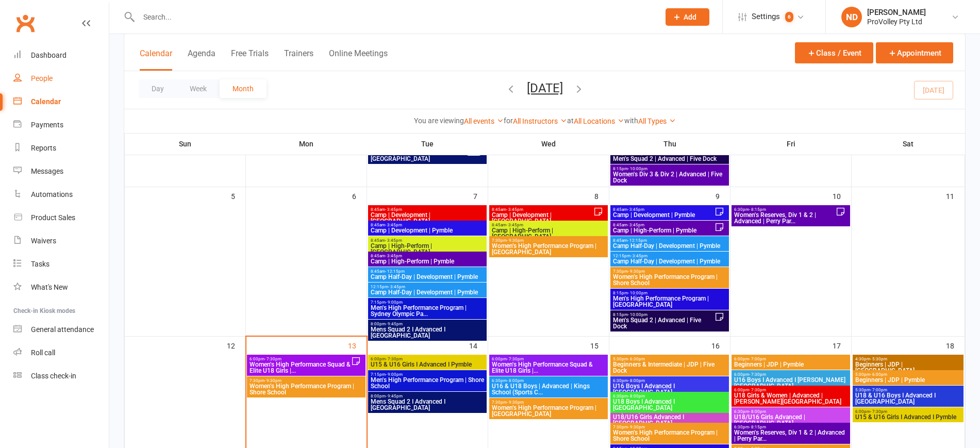  I want to click on div: 14, so click(478, 345).